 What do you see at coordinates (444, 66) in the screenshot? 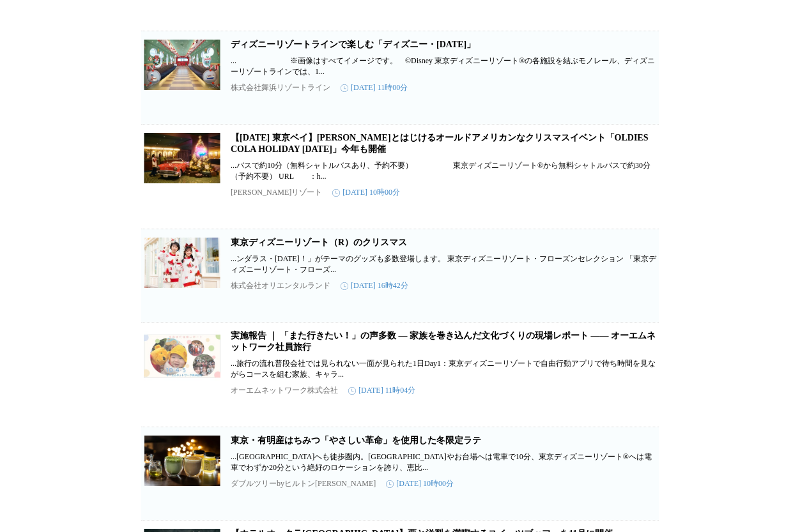
I see `p: ... ※画像はすべてイメージです。 ©Disney 東京ディズニーリゾート®の各施設を結ぶモノレール、ディズニーリゾートラインでは、1...` at bounding box center [444, 66].